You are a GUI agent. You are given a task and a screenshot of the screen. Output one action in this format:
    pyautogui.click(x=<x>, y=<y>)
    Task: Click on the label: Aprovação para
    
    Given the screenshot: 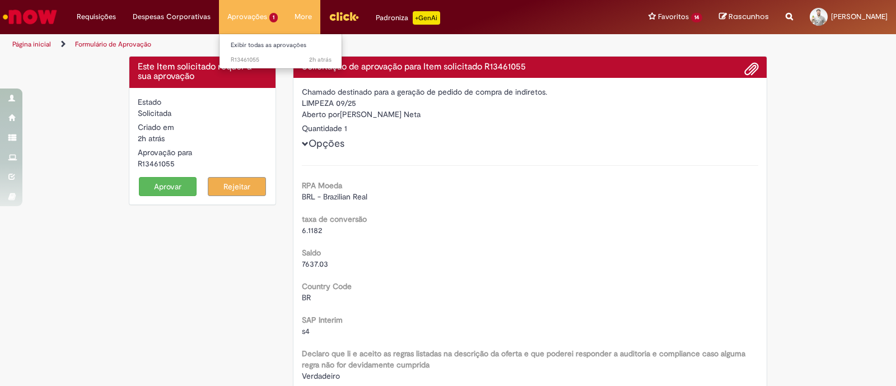 What is the action you would take?
    pyautogui.click(x=165, y=152)
    